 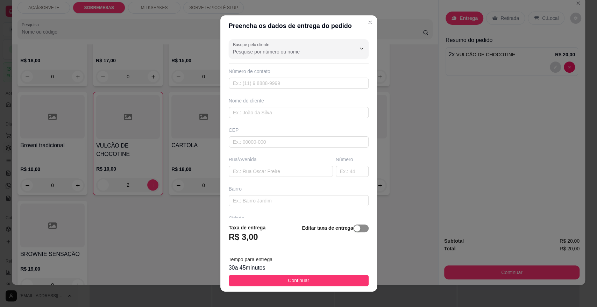 I want to click on button: Continuar, so click(x=299, y=281).